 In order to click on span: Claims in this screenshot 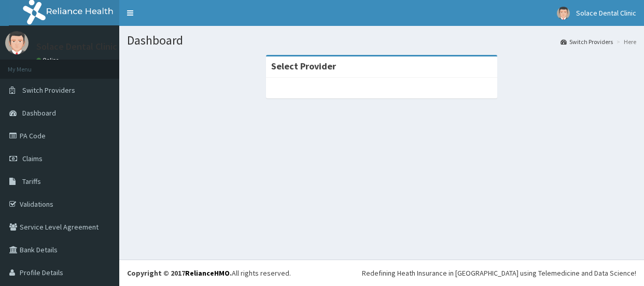, I will do `click(32, 159)`.